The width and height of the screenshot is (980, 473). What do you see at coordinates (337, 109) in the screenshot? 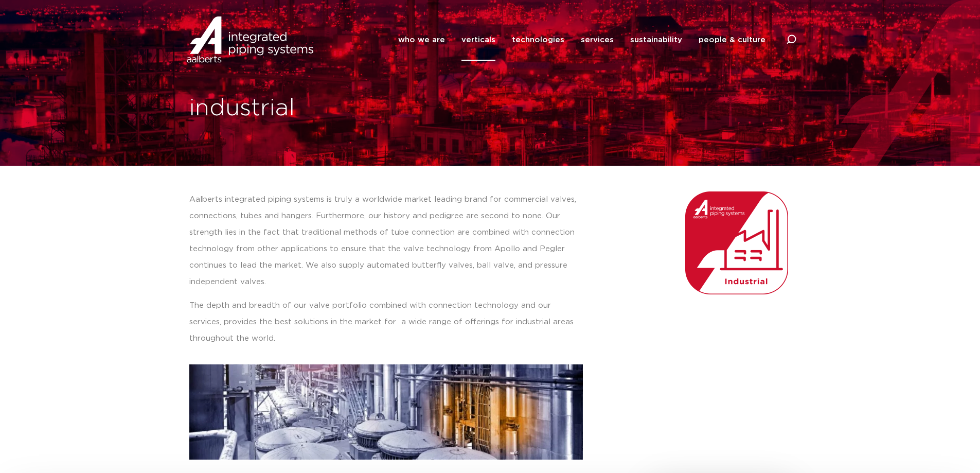
I see `h1: industrial` at bounding box center [337, 109].